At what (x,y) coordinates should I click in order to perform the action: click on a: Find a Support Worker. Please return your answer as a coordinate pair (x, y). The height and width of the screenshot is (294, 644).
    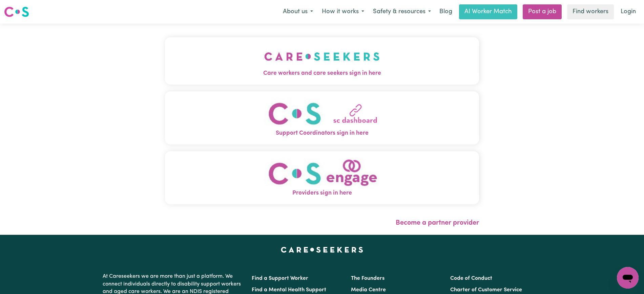
    Looking at the image, I should click on (280, 279).